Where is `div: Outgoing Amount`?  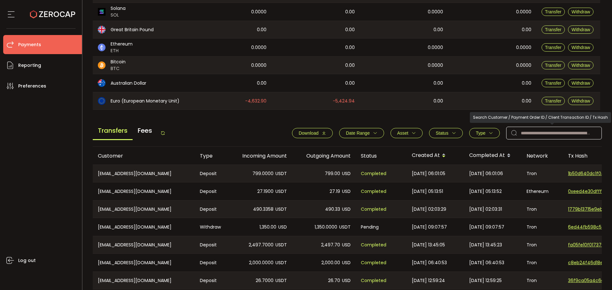
div: Outgoing Amount is located at coordinates (324, 156).